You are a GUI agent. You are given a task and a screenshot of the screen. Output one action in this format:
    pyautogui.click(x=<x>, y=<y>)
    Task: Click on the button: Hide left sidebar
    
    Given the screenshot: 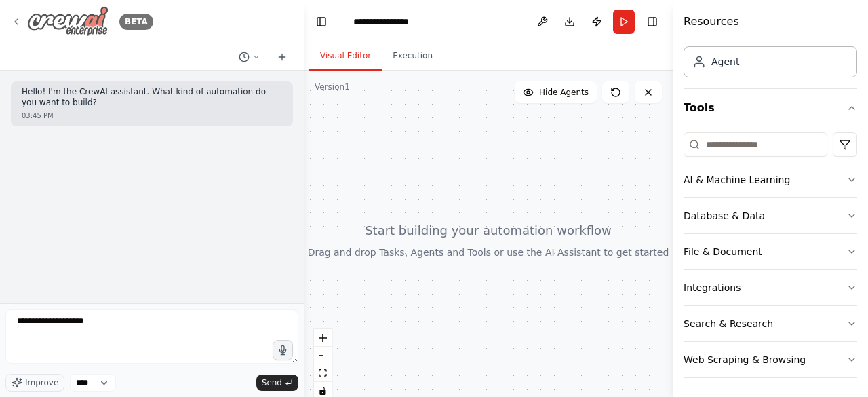 What is the action you would take?
    pyautogui.click(x=322, y=22)
    